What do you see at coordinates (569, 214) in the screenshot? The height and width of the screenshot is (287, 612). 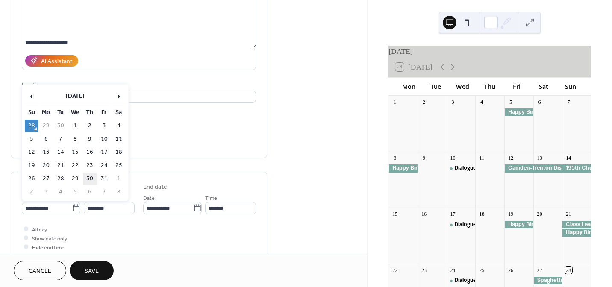 I see `div: 21` at bounding box center [569, 214].